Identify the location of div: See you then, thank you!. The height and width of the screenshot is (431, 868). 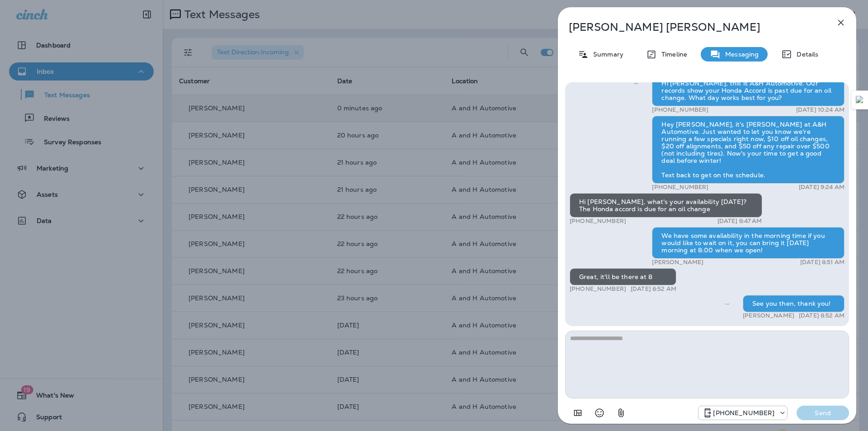
(793, 304).